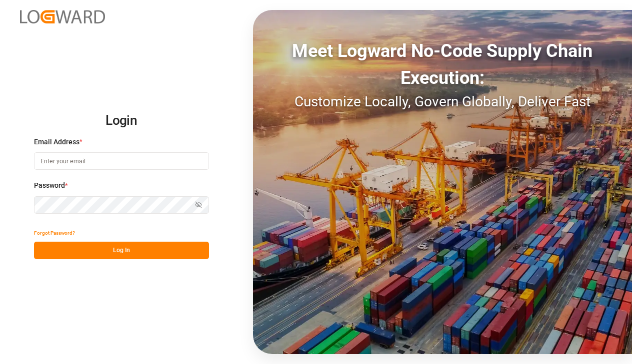  I want to click on input: Enter your email, so click(121, 161).